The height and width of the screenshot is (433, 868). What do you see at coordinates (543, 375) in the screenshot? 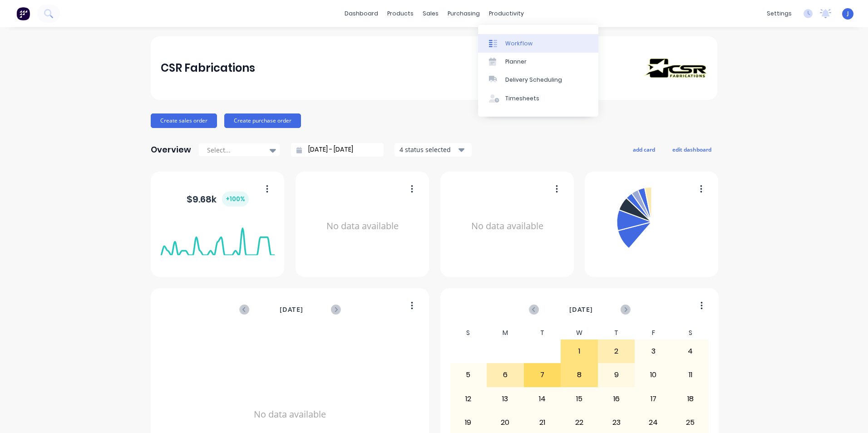
I see `div: 7` at bounding box center [543, 375].